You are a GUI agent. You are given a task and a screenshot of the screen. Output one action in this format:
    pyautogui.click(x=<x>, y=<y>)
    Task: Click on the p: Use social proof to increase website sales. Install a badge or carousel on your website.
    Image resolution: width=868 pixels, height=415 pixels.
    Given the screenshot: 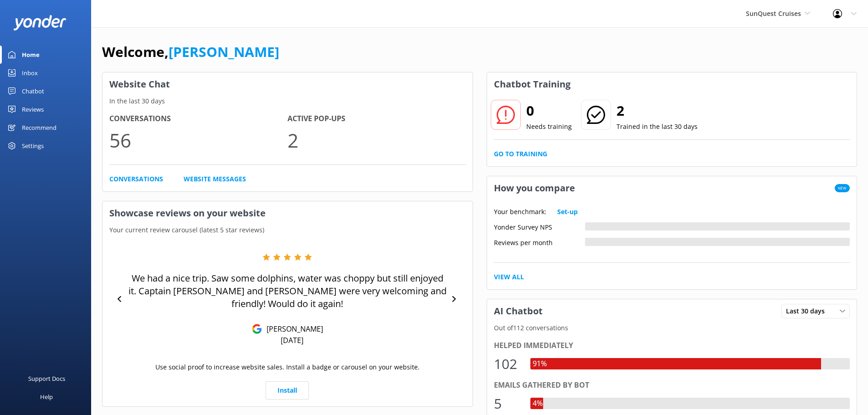 What is the action you would take?
    pyautogui.click(x=288, y=367)
    